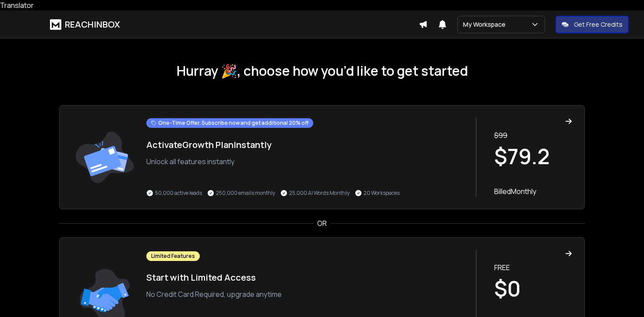  I want to click on p: Billed Monthly, so click(534, 192).